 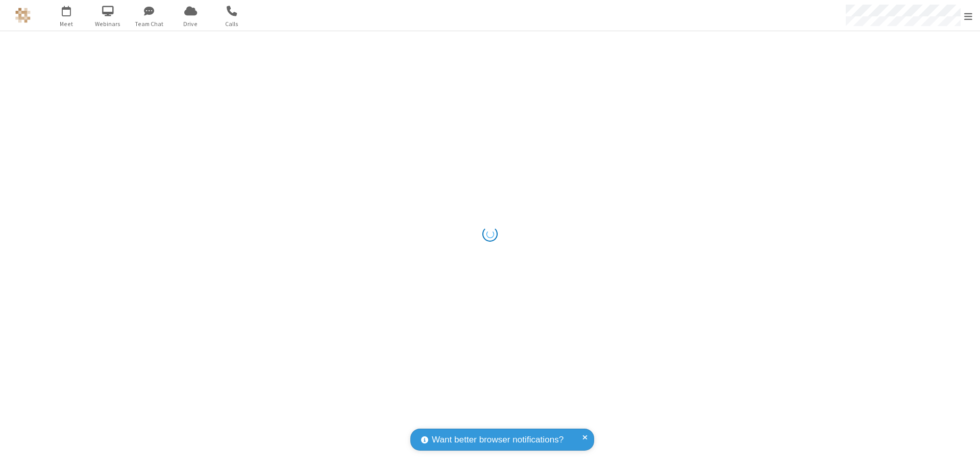 What do you see at coordinates (149, 24) in the screenshot?
I see `span: Team Chat` at bounding box center [149, 24].